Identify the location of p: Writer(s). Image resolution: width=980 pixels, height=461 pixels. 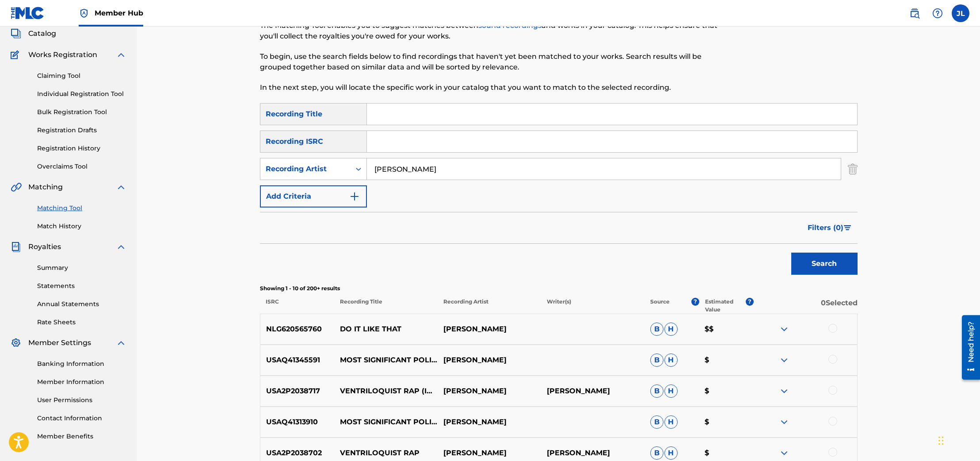
(593, 306).